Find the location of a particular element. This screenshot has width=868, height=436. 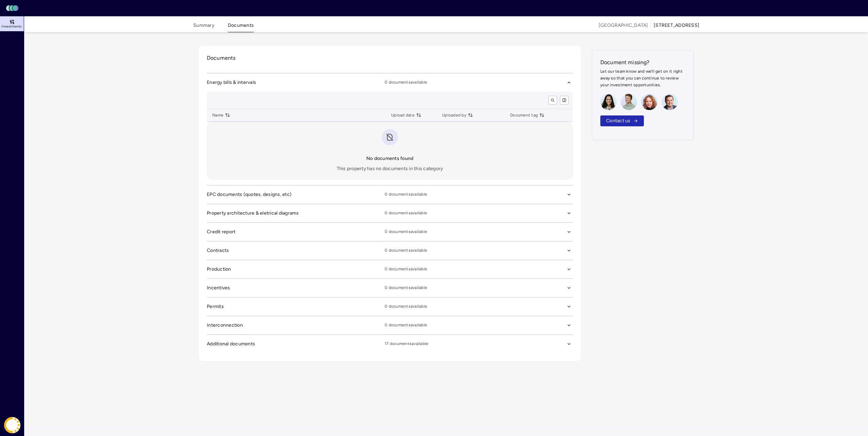

span: Interconnection is located at coordinates (296, 325).